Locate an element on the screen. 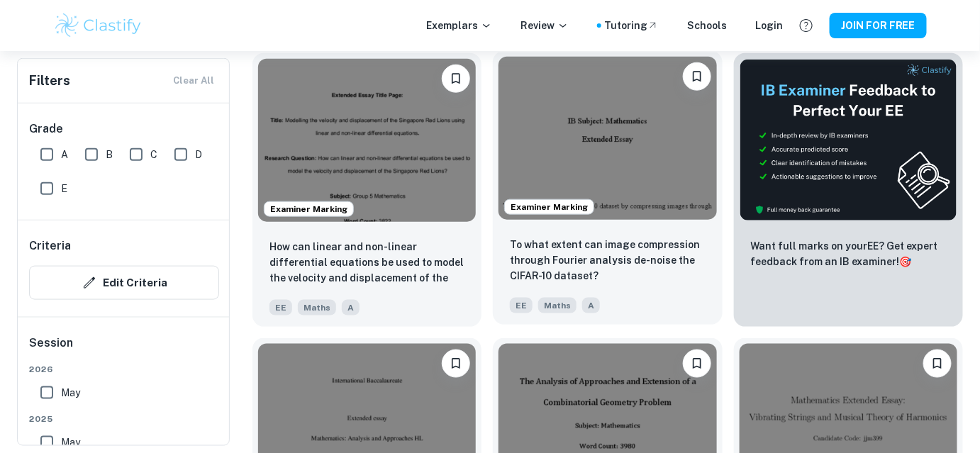 This screenshot has height=453, width=980. span: D is located at coordinates (199, 155).